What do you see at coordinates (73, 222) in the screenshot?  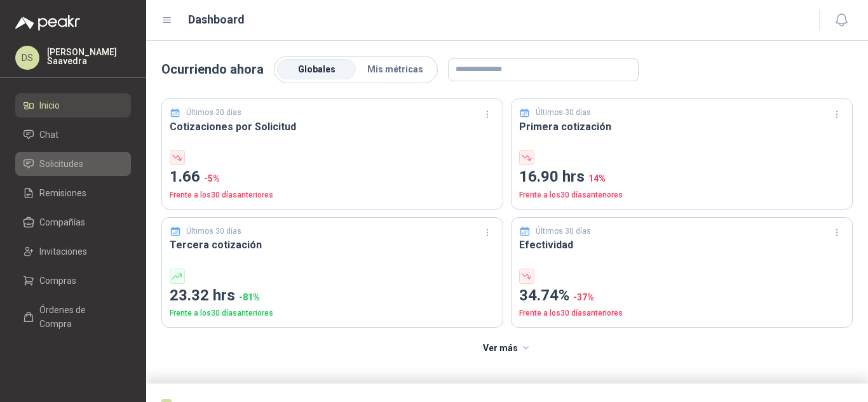 I see `a: Compañías` at bounding box center [73, 222].